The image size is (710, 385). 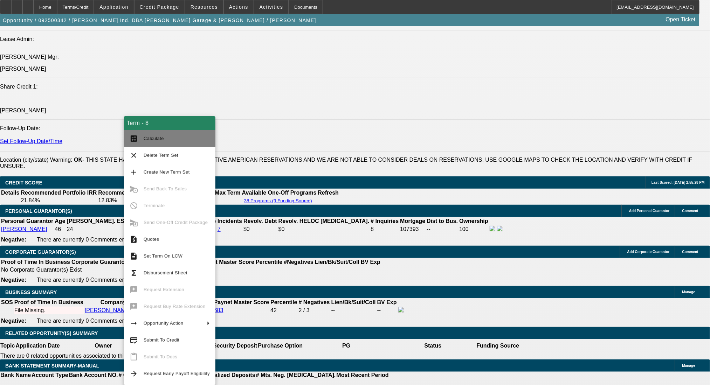 What do you see at coordinates (219, 229) in the screenshot?
I see `a: 7` at bounding box center [219, 229].